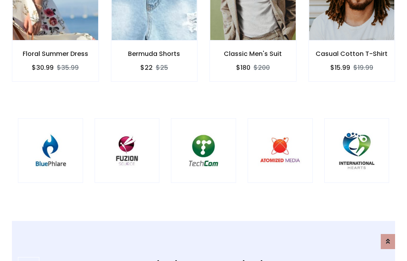  What do you see at coordinates (154, 54) in the screenshot?
I see `h6: Bermuda Shorts` at bounding box center [154, 54].